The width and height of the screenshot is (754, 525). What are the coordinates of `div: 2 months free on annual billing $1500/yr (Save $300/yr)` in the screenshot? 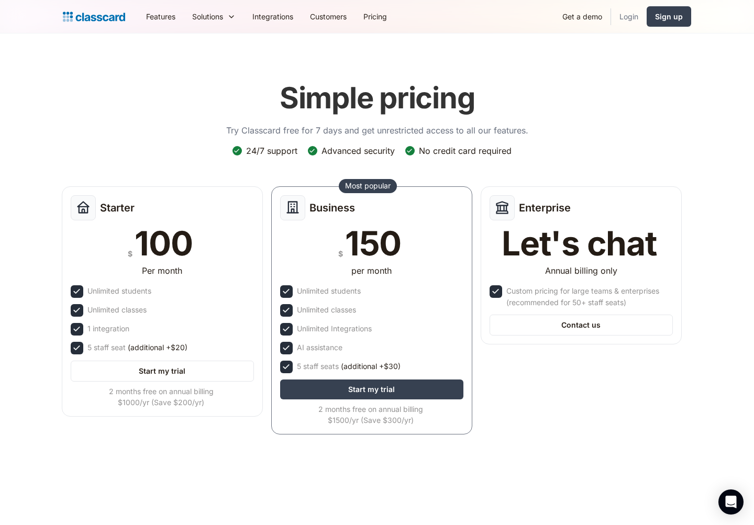 It's located at (371, 415).